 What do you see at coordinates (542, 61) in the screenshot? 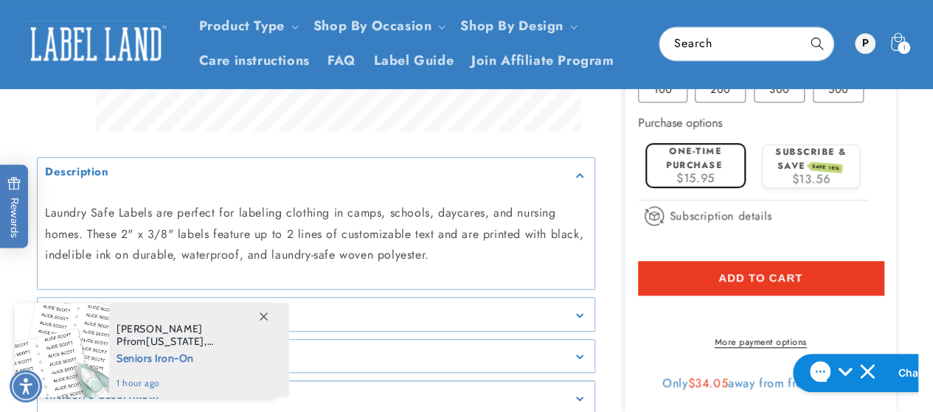
I see `span: Join Affiliate Program` at bounding box center [542, 61].